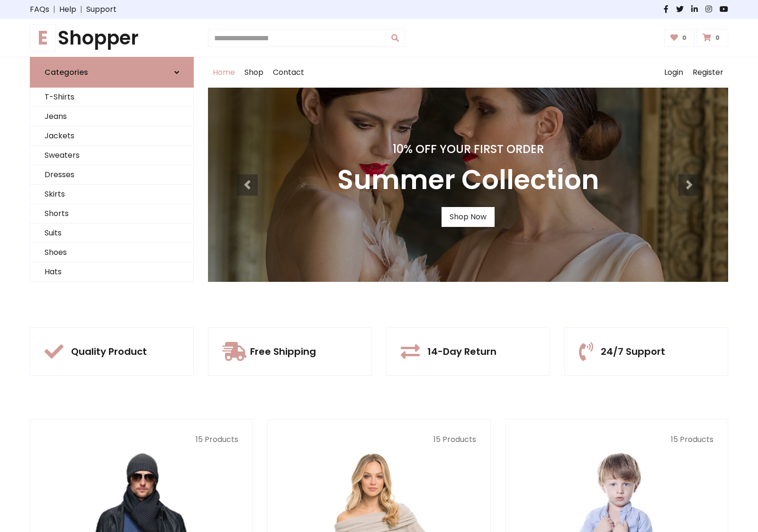  Describe the element at coordinates (708, 72) in the screenshot. I see `a: Register` at that location.